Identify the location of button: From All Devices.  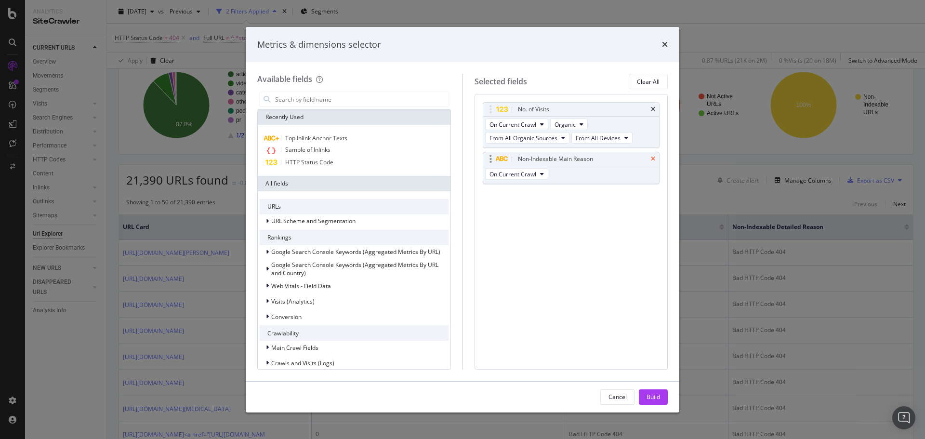
(602, 138).